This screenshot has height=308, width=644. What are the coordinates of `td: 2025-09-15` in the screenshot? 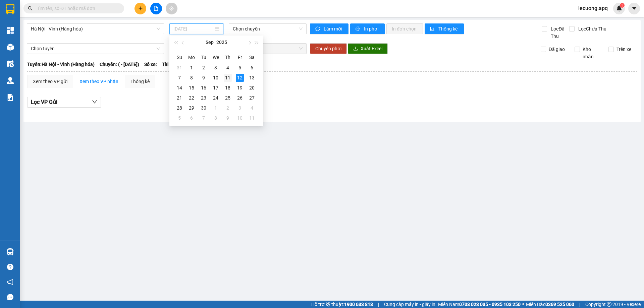 It's located at (191, 88).